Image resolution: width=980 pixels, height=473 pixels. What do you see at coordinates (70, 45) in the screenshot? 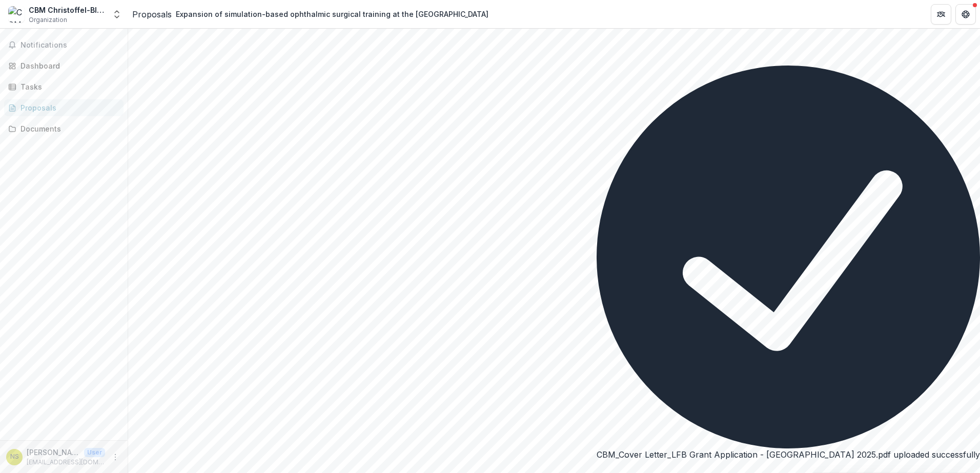
I see `span: Notifications` at bounding box center [70, 45].